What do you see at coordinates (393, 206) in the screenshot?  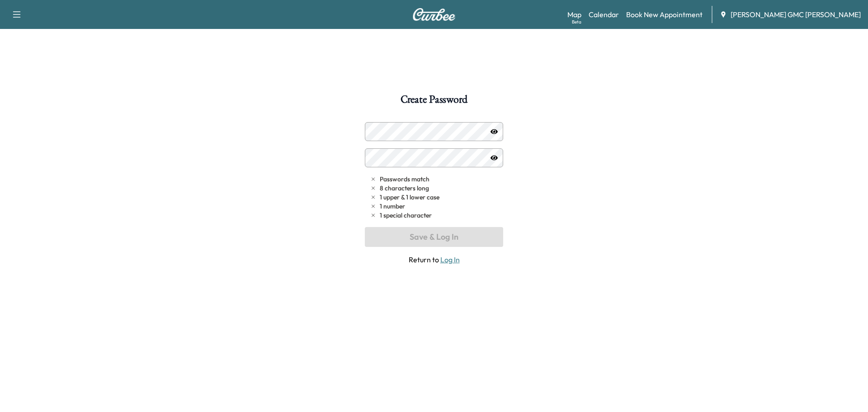 I see `span: 1 number` at bounding box center [393, 206].